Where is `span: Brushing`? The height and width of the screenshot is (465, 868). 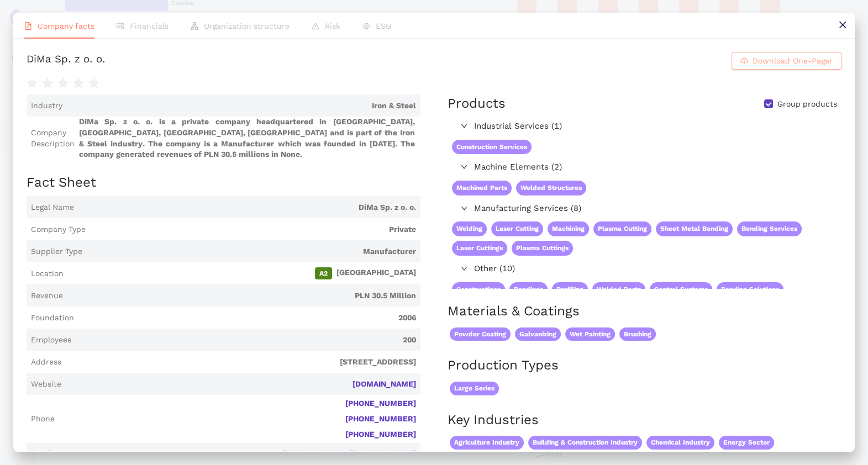
span: Brushing is located at coordinates (638, 334).